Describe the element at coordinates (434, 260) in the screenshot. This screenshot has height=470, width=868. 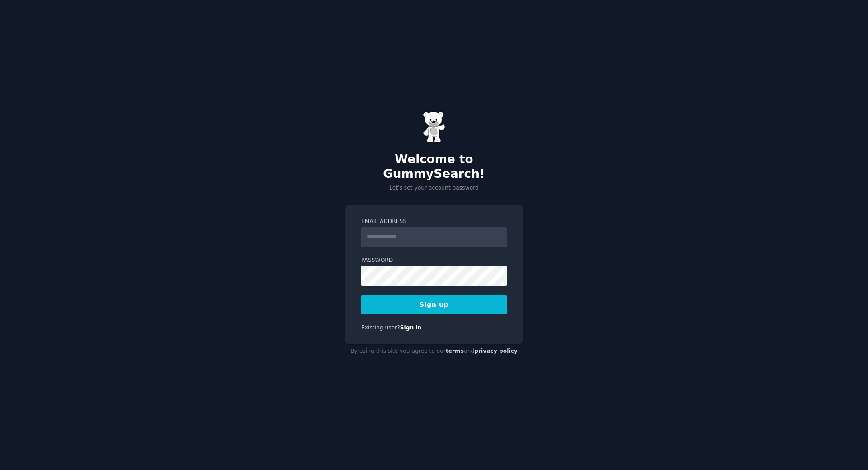
I see `label: Password` at that location.